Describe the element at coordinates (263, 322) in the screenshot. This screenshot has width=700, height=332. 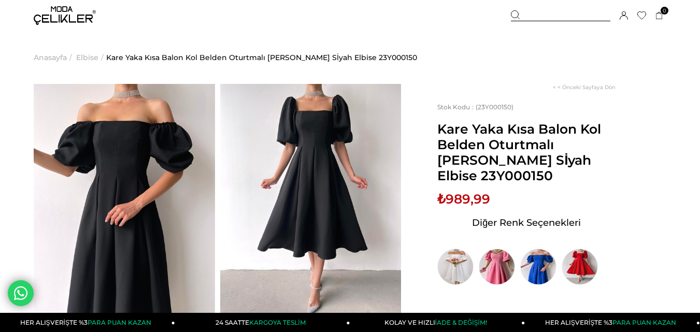
I see `a: 24 SAATTEKARGOYA TESLİM` at that location.